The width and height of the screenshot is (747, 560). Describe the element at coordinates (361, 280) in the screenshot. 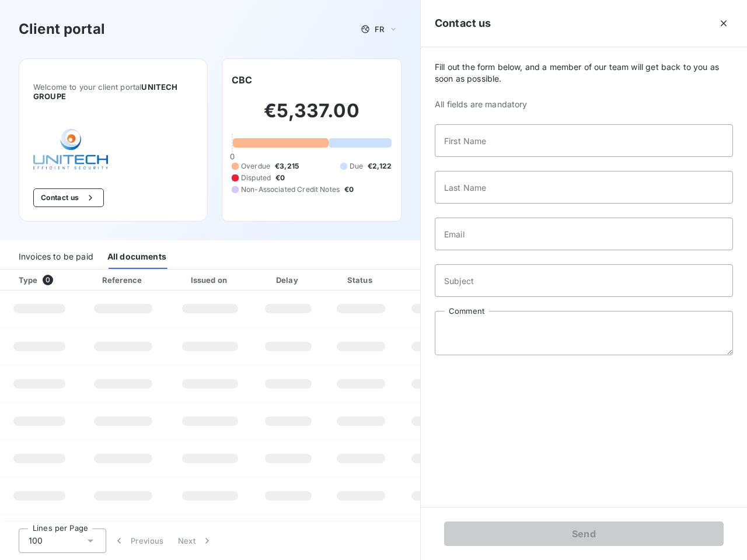

I see `div: Status` at that location.